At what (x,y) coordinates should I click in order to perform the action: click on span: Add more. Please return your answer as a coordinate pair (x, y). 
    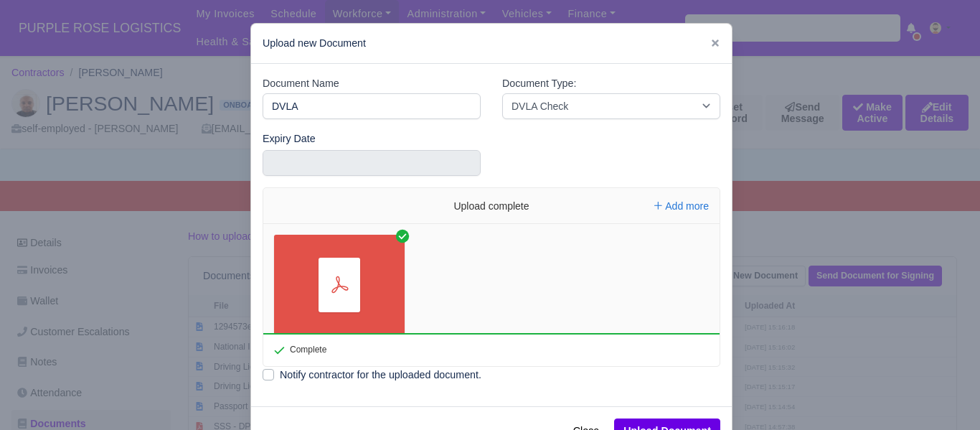
    Looking at the image, I should click on (687, 206).